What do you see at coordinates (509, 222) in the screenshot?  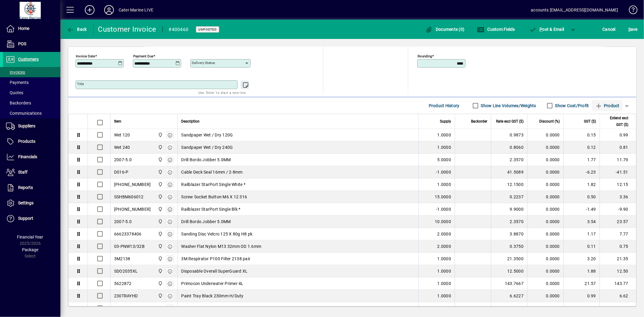 I see `div: 2.3570` at bounding box center [509, 222].